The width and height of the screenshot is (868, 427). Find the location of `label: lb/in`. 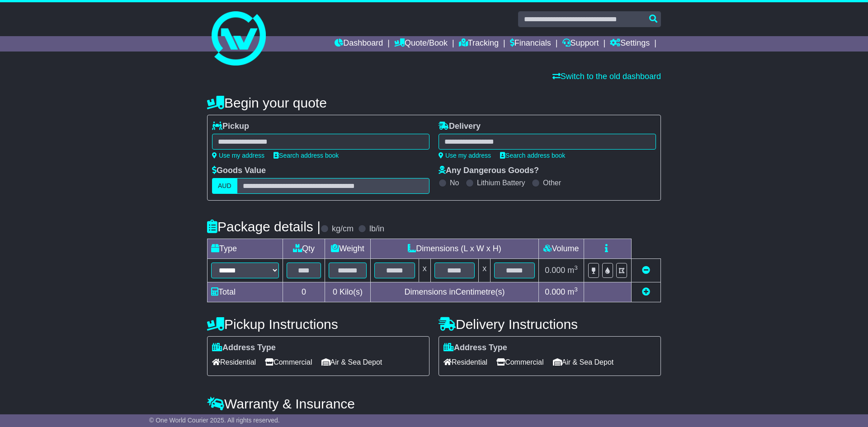

label: lb/in is located at coordinates (377, 229).